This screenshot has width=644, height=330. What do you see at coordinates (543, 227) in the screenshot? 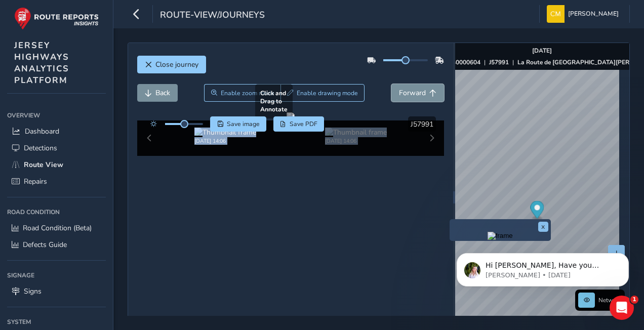
I see `button: x` at bounding box center [543, 227].